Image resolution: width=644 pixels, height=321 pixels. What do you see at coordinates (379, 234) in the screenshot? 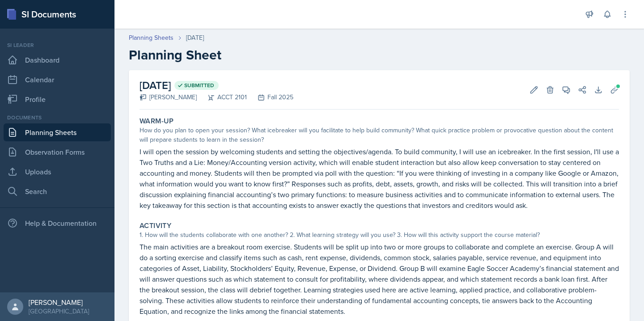
I see `div: 1. How will the students collaborate with one another? 2. What learning strategy will you use? 3....` at bounding box center [379, 234].